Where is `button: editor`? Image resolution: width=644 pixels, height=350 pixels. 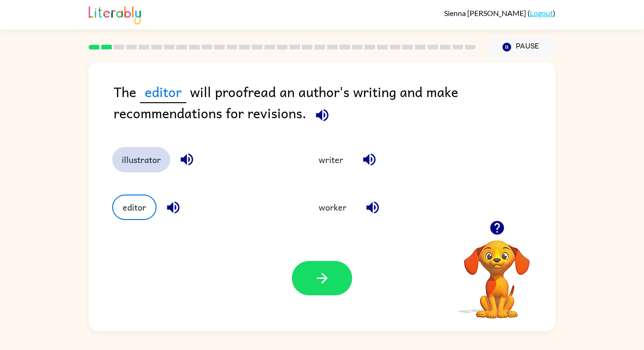
button: editor is located at coordinates (134, 207).